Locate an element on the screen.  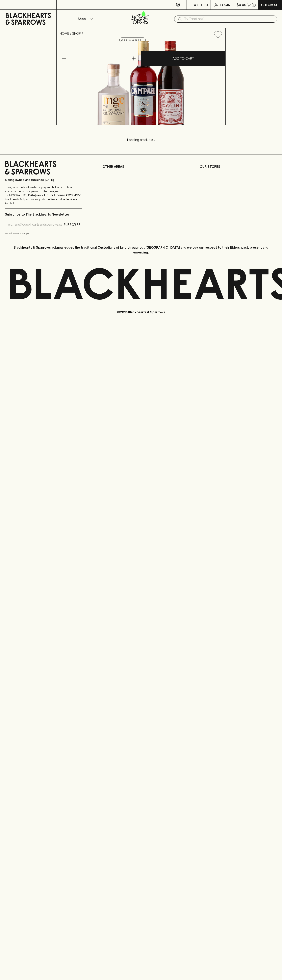
p: $0.00 is located at coordinates (242, 5).